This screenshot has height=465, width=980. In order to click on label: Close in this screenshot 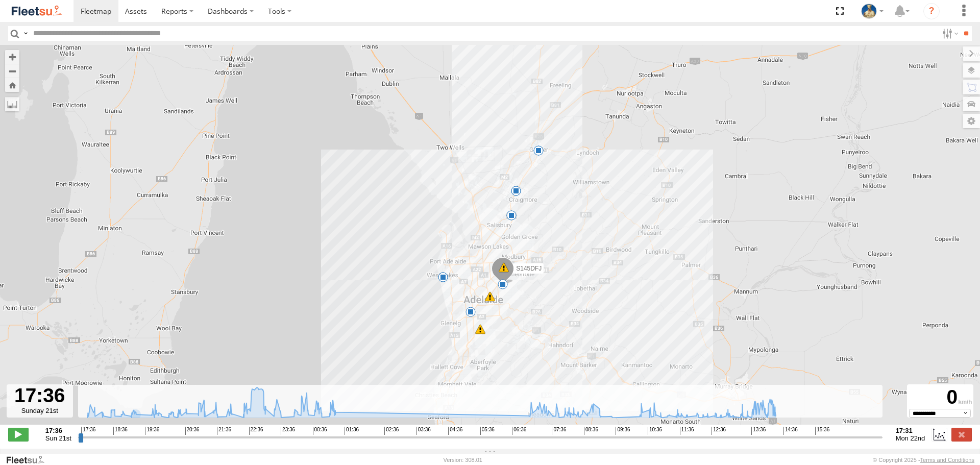, I will do `click(962, 435)`.